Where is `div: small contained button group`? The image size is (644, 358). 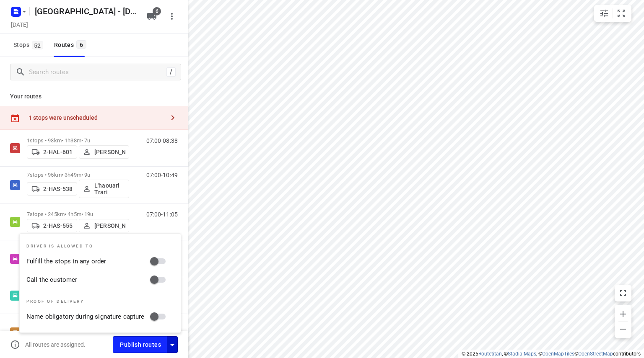 div: small contained button group is located at coordinates (613, 14).